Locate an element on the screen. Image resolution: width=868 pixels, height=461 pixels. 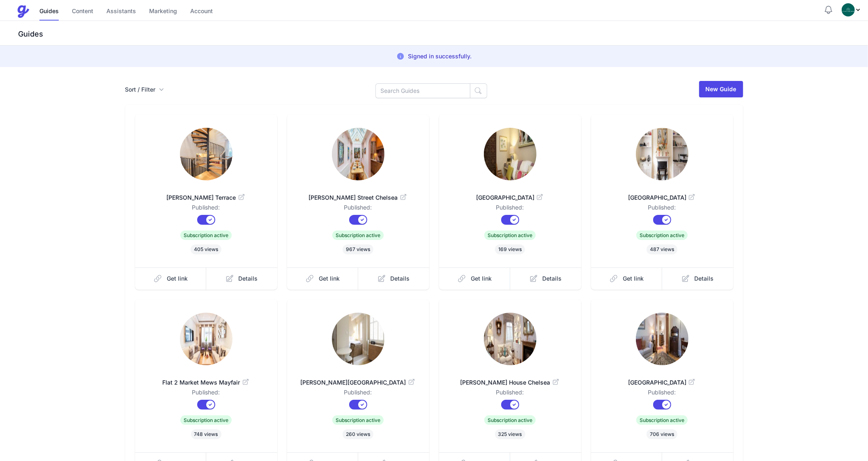
span: 706 views is located at coordinates (662, 434).